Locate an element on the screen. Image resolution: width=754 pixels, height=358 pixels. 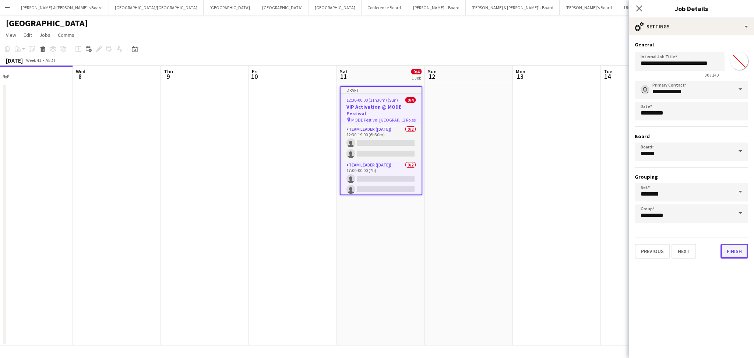
h3: Board is located at coordinates (692, 136).